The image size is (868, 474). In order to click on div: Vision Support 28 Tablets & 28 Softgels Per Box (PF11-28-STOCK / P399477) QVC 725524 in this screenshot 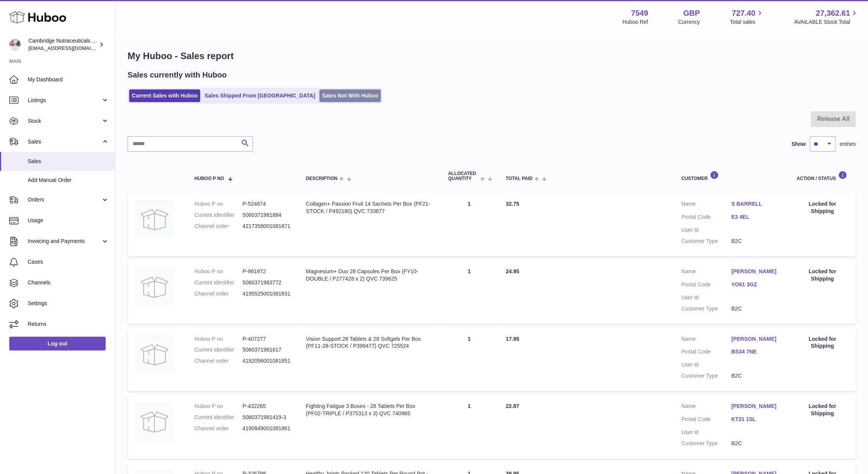, I will do `click(369, 343)`.